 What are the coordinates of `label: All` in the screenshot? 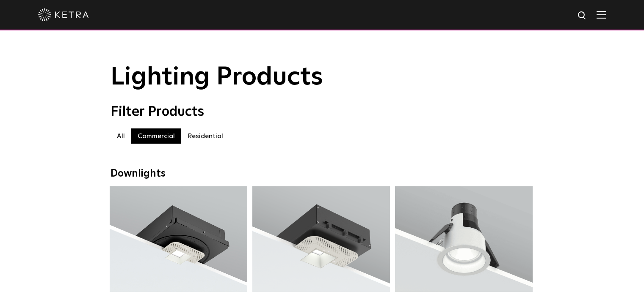 It's located at (121, 136).